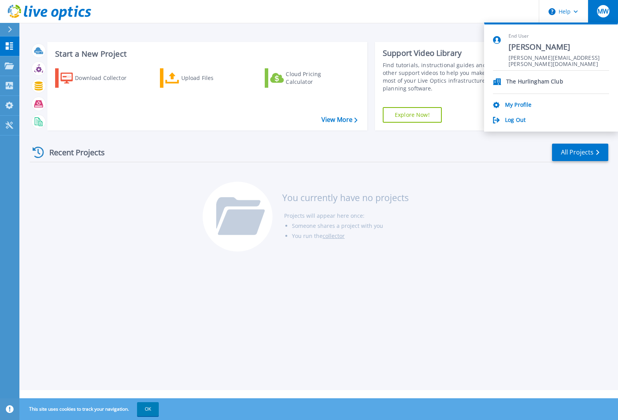 Image resolution: width=618 pixels, height=420 pixels. What do you see at coordinates (534, 82) in the screenshot?
I see `p: The Hurlingham Club` at bounding box center [534, 82].